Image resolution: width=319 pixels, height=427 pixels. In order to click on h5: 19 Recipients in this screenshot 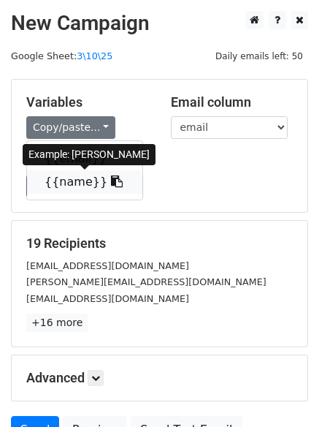, I will do `click(159, 243)`.